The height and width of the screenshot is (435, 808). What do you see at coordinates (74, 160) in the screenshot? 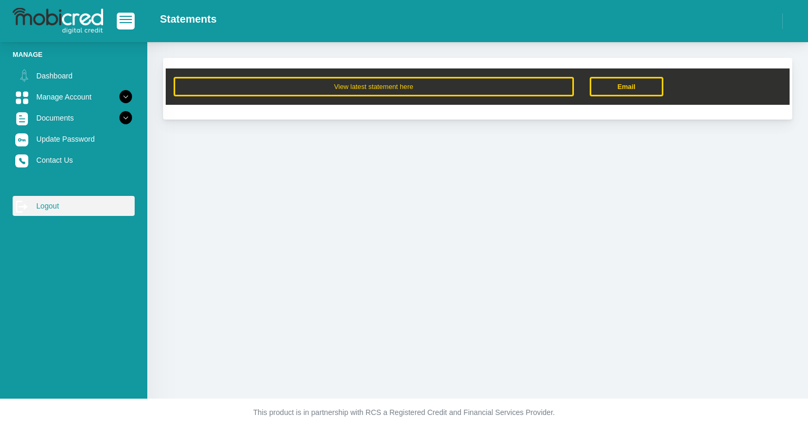
I see `a: Contact Us` at bounding box center [74, 160].